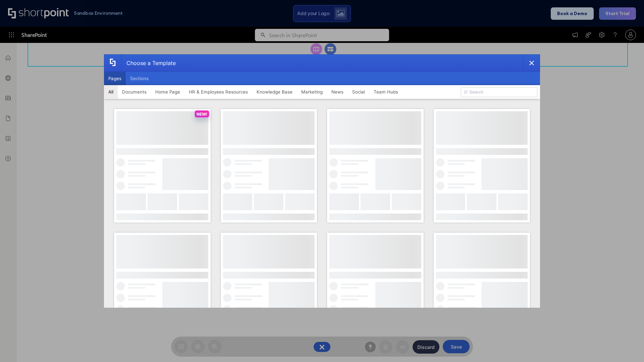 This screenshot has width=644, height=362. Describe the element at coordinates (337, 92) in the screenshot. I see `button: News` at that location.